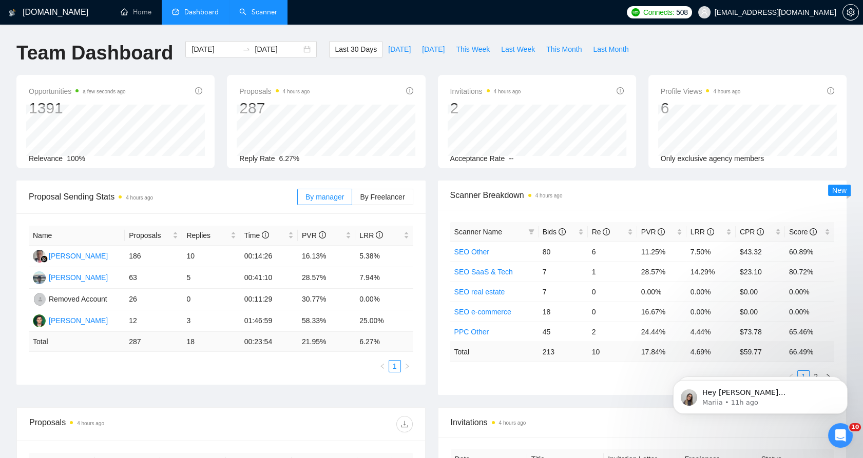  What do you see at coordinates (382, 197) in the screenshot?
I see `span: By Freelancer` at bounding box center [382, 197].